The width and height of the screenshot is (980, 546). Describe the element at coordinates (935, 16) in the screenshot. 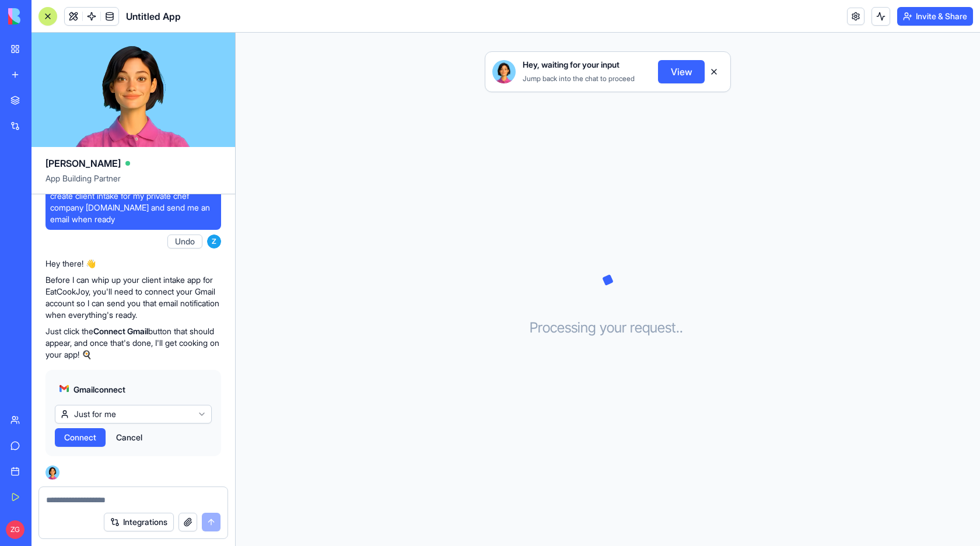

I see `button: Invite & Share` at that location.